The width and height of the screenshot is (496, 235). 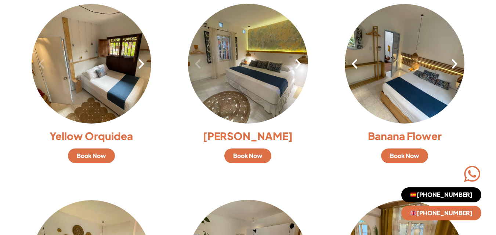 What do you see at coordinates (91, 136) in the screenshot?
I see `h3: Yellow Orquidea` at bounding box center [91, 136].